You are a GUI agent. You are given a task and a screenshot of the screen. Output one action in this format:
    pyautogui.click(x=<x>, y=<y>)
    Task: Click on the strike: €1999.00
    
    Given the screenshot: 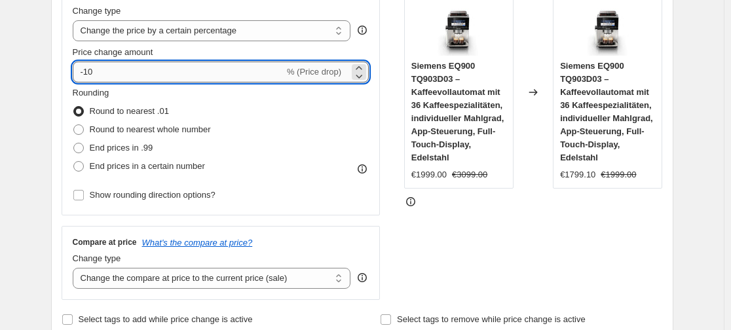 What is the action you would take?
    pyautogui.click(x=618, y=175)
    